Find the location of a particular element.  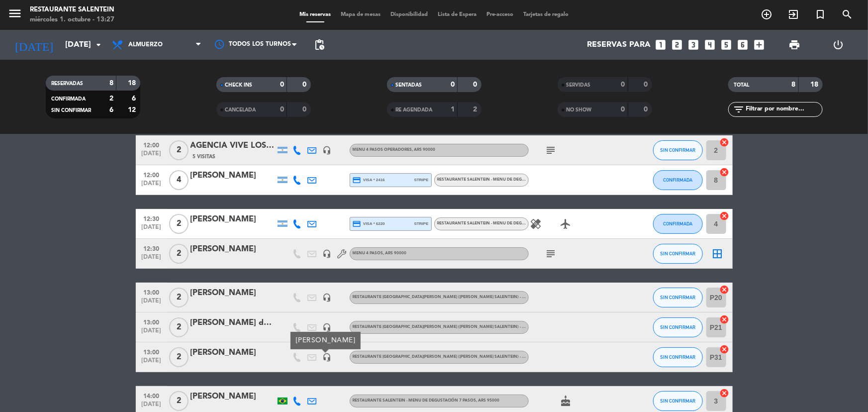

i: subject is located at coordinates (551, 254).